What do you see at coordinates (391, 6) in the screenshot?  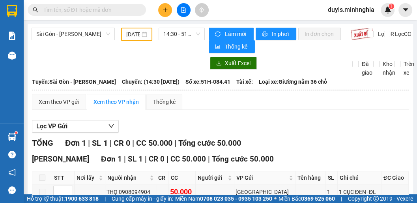 I see `span: 1` at bounding box center [391, 6].